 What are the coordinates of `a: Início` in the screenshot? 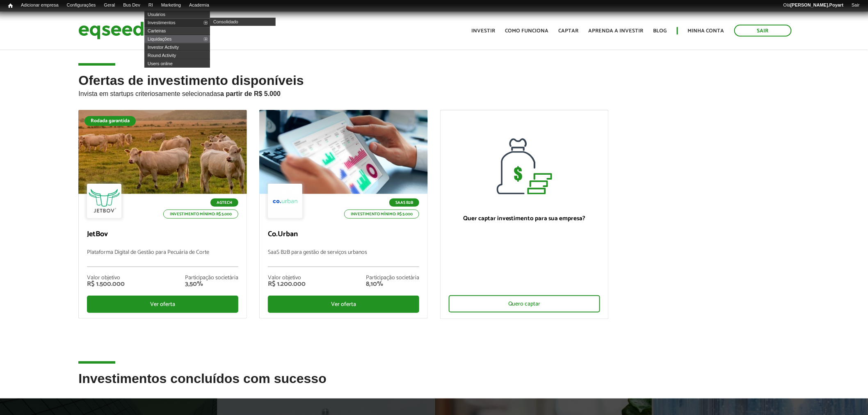 It's located at (10, 6).